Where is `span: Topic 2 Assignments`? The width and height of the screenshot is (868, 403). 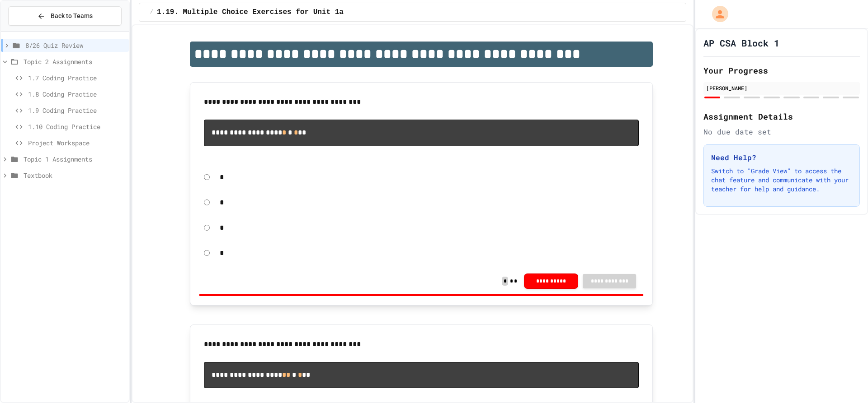
span: Topic 2 Assignments is located at coordinates (74, 61).